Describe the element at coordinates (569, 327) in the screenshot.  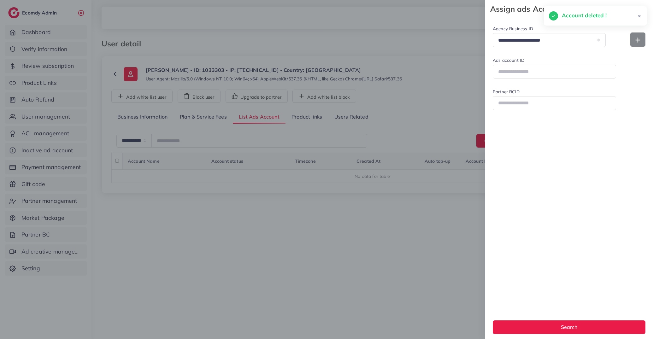
I see `button: Search` at that location.